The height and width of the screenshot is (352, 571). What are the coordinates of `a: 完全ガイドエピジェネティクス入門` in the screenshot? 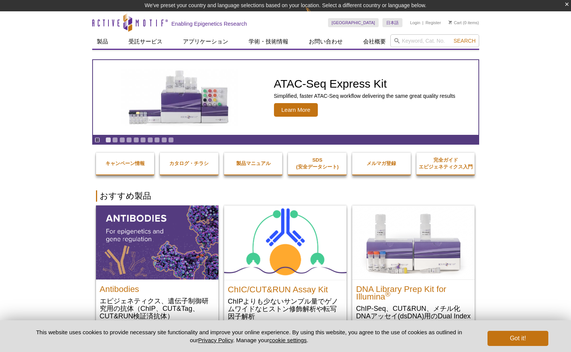 It's located at (445, 164).